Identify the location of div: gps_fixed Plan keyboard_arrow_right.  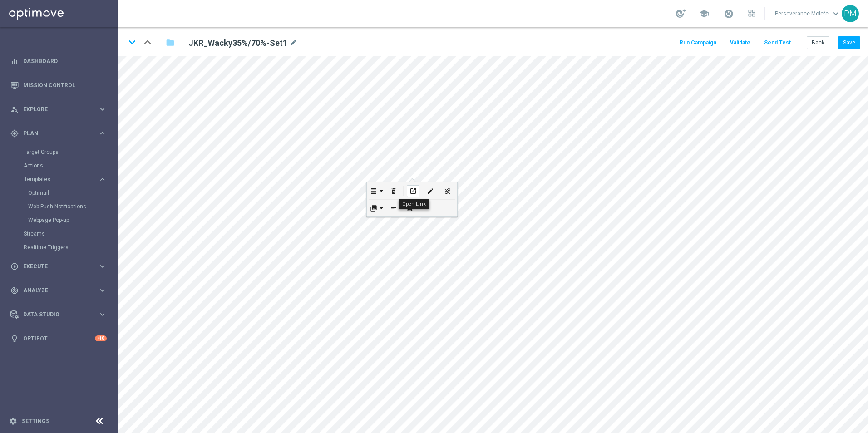
(59, 133).